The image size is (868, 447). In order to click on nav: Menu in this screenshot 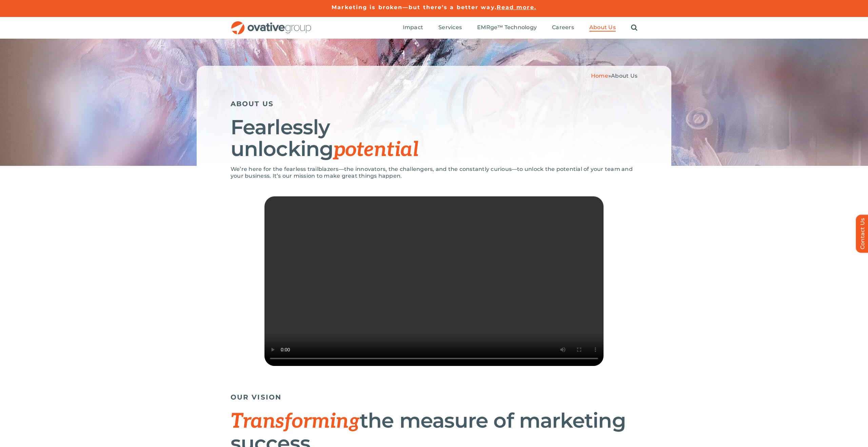, I will do `click(520, 28)`.